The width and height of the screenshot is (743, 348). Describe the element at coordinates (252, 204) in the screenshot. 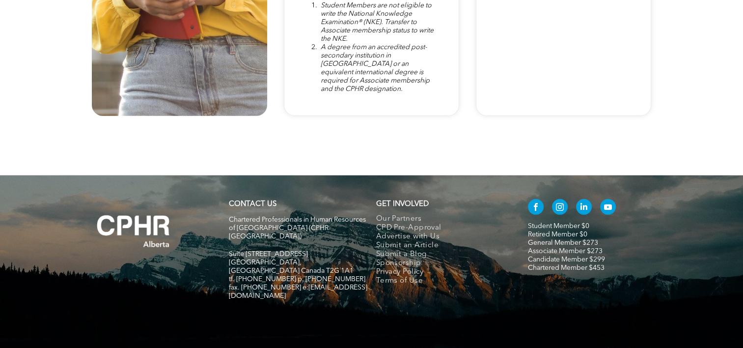

I see `a: CONTACT US` at that location.